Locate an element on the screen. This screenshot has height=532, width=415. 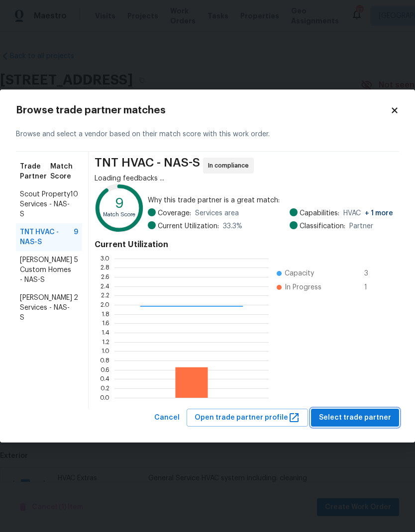
text: 2.2 is located at coordinates (105, 295).